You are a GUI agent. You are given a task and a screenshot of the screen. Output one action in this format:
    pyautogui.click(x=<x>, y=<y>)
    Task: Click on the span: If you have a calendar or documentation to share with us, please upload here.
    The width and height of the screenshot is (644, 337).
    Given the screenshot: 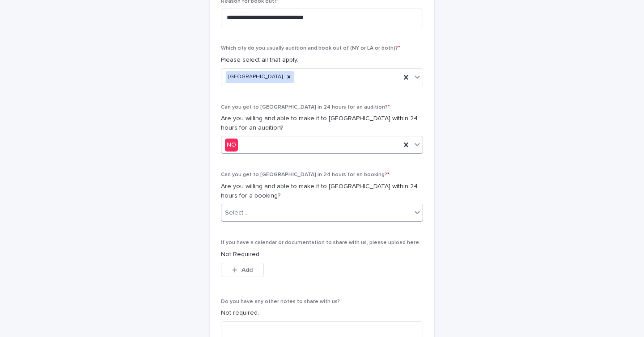 What is the action you would take?
    pyautogui.click(x=321, y=243)
    